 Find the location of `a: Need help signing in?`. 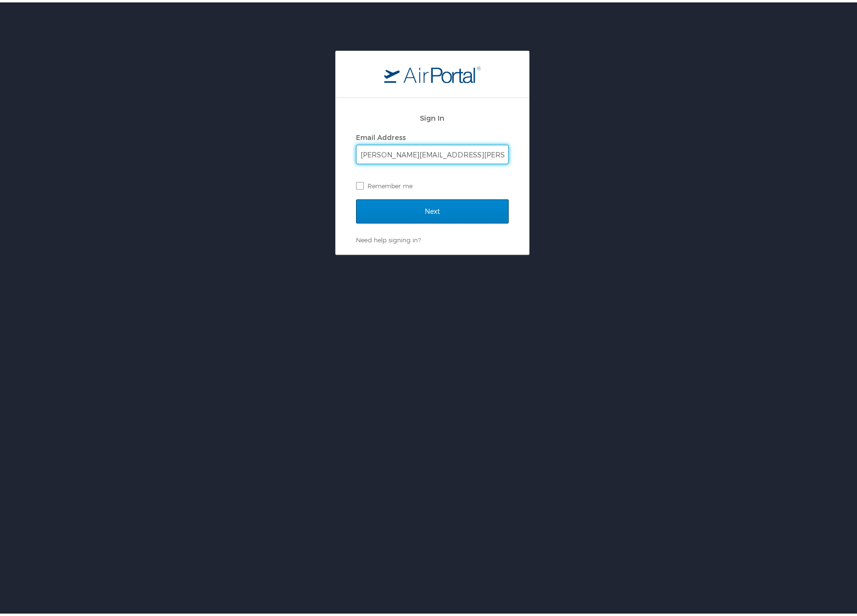

a: Need help signing in? is located at coordinates (388, 238).